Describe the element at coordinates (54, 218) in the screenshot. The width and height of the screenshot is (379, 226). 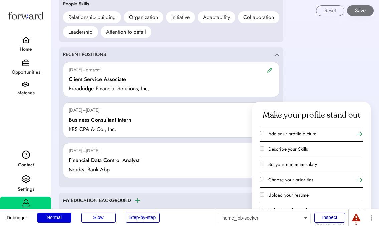
I see `div: Normal` at that location.